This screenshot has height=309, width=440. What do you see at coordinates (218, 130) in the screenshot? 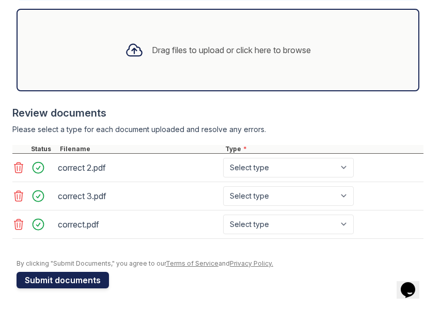
I see `div: Please select a type for each document uploaded and resolve any errors.` at bounding box center [218, 130].